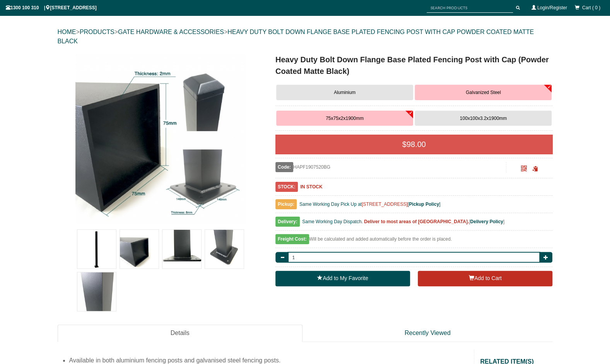 The width and height of the screenshot is (610, 364). What do you see at coordinates (391, 167) in the screenshot?
I see `div: HAPF1907520BG` at bounding box center [391, 167].